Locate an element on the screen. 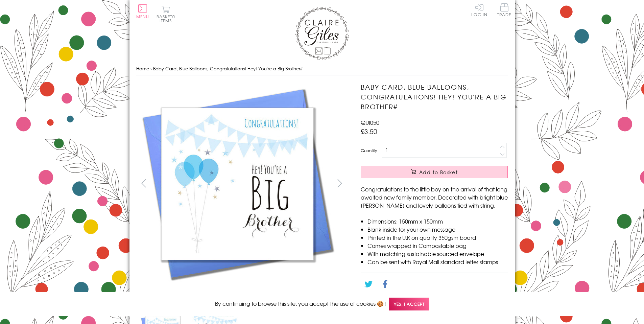 This screenshot has height=324, width=644. span: Baby Card, Blue Balloons, Congratulations! Hey! You're a Big Brother# is located at coordinates (228, 68).